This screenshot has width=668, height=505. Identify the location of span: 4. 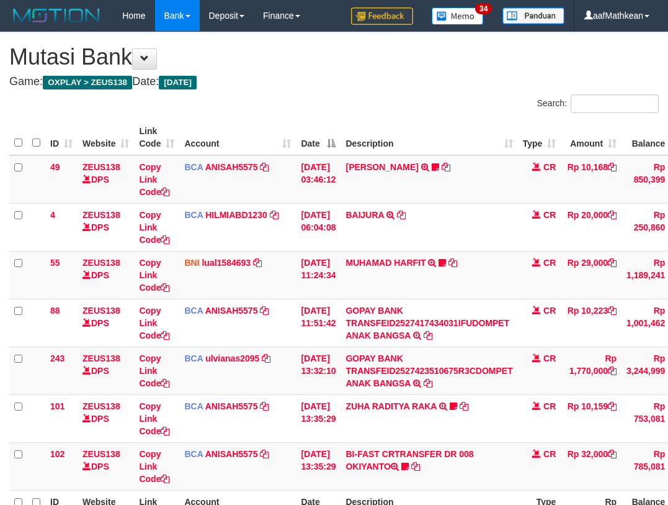
(53, 215).